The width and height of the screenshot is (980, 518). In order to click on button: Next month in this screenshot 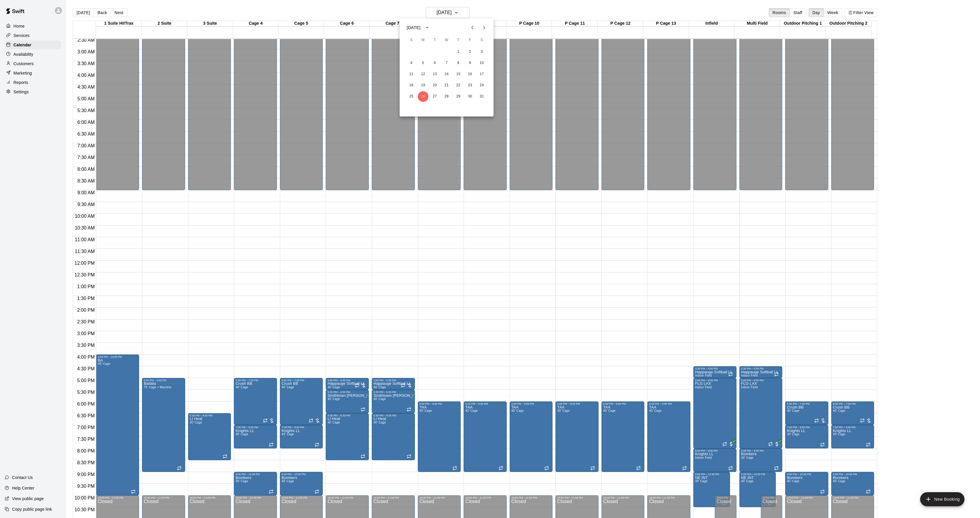, I will do `click(484, 28)`.